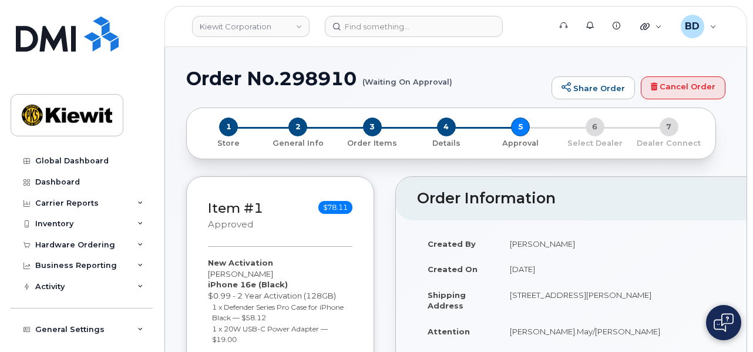  What do you see at coordinates (683, 88) in the screenshot?
I see `a: Cancel Order` at bounding box center [683, 88].